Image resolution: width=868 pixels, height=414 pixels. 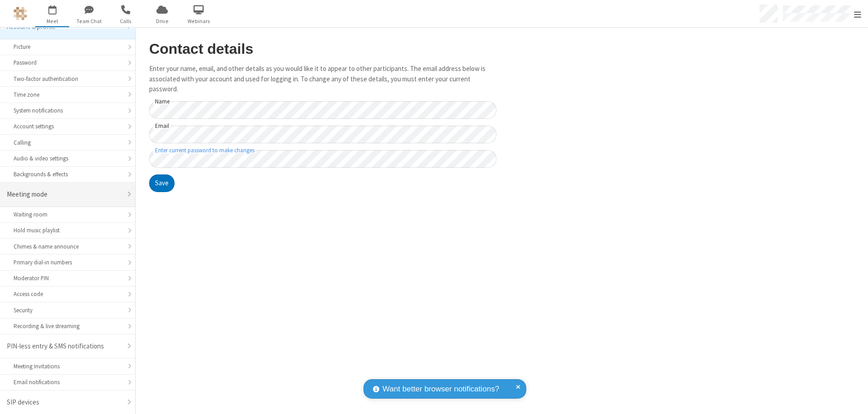 What do you see at coordinates (67, 79) in the screenshot?
I see `div: Two-factor authentication` at bounding box center [67, 79].